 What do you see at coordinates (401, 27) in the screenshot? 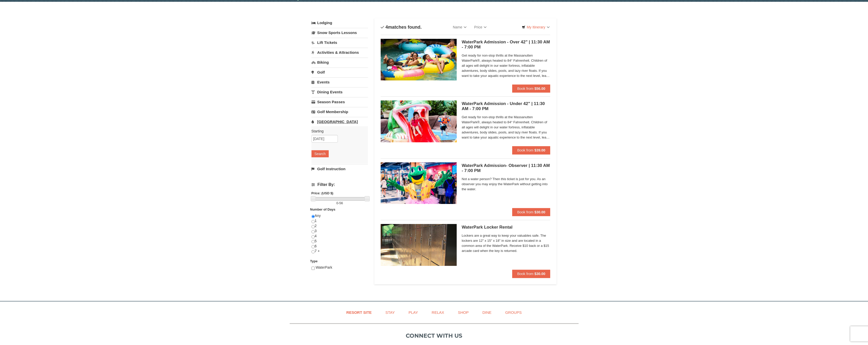
I see `h4: matches found.` at bounding box center [401, 27].